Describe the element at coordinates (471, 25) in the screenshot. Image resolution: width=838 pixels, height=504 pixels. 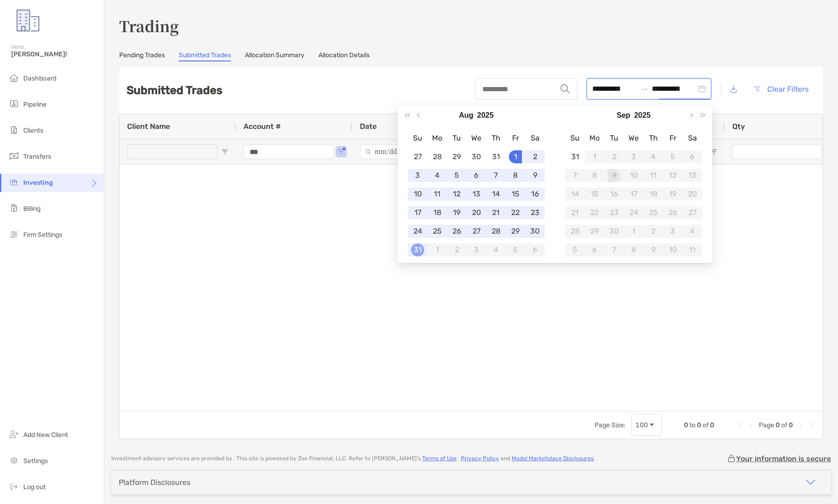
I see `h3: Trading` at that location.